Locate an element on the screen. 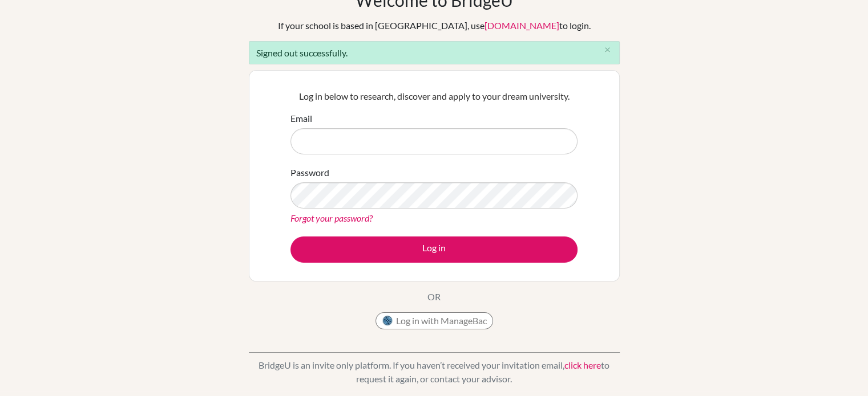 The image size is (868, 396). i: close is located at coordinates (607, 49).